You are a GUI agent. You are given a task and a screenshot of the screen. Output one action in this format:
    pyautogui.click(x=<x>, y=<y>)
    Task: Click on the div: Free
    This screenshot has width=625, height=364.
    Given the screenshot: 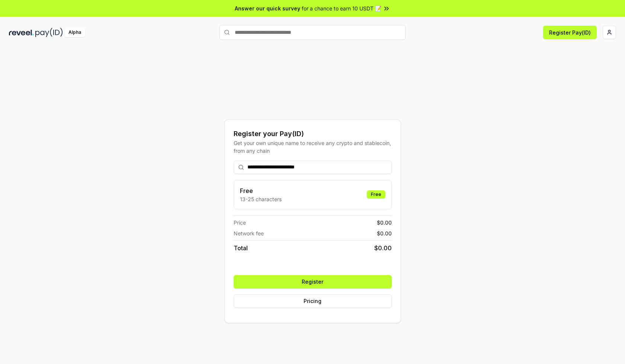 What is the action you would take?
    pyautogui.click(x=376, y=194)
    